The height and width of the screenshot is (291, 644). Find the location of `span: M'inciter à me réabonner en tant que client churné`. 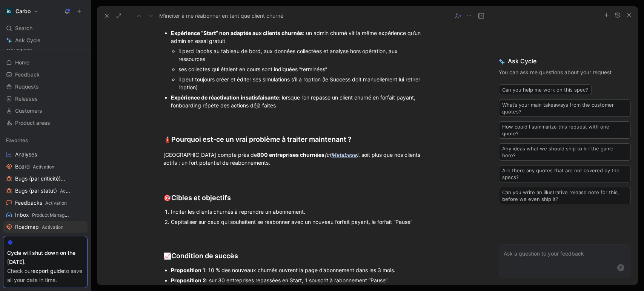

span: M'inciter à me réabonner en tant que client churné is located at coordinates (221, 16).